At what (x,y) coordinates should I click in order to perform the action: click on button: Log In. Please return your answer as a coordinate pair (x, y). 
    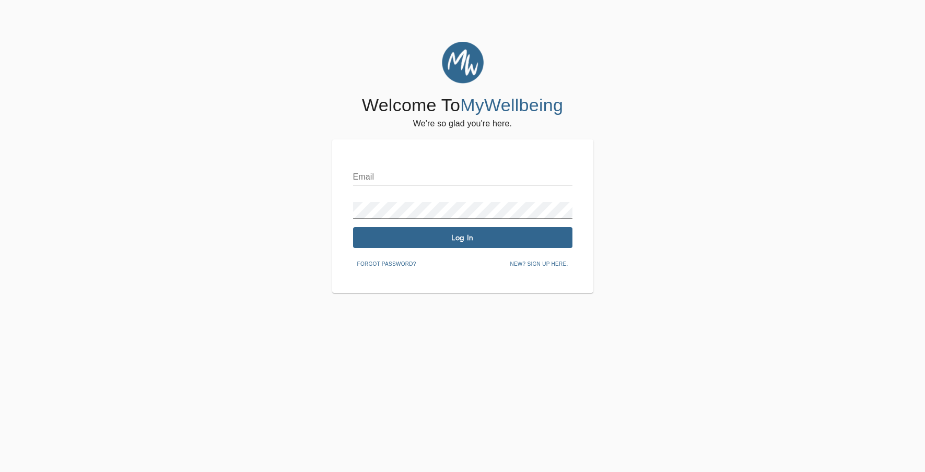
    Looking at the image, I should click on (463, 238).